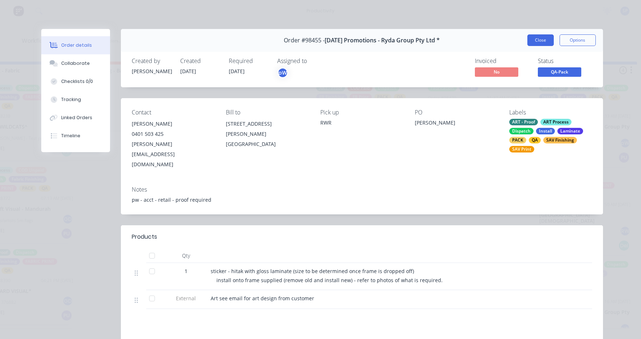 The image size is (641, 339). I want to click on div: PACK, so click(517, 140).